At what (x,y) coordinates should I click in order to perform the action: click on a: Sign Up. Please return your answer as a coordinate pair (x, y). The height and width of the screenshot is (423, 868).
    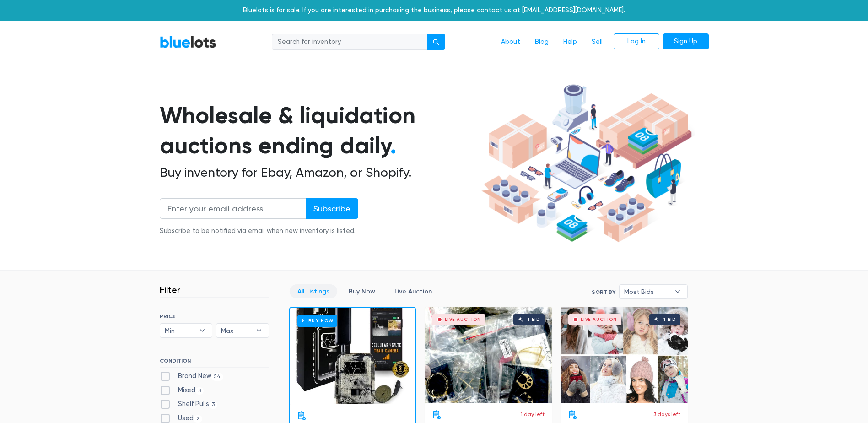
    Looking at the image, I should click on (686, 42).